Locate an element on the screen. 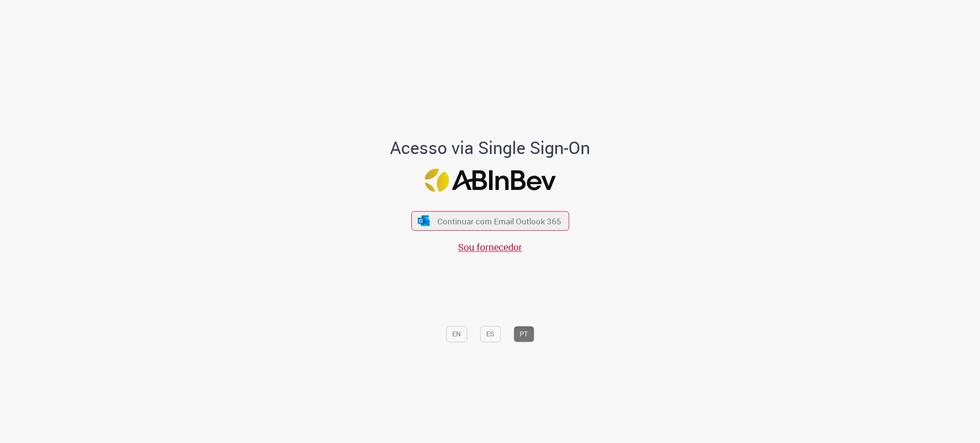 The height and width of the screenshot is (443, 980). button: PT is located at coordinates (524, 334).